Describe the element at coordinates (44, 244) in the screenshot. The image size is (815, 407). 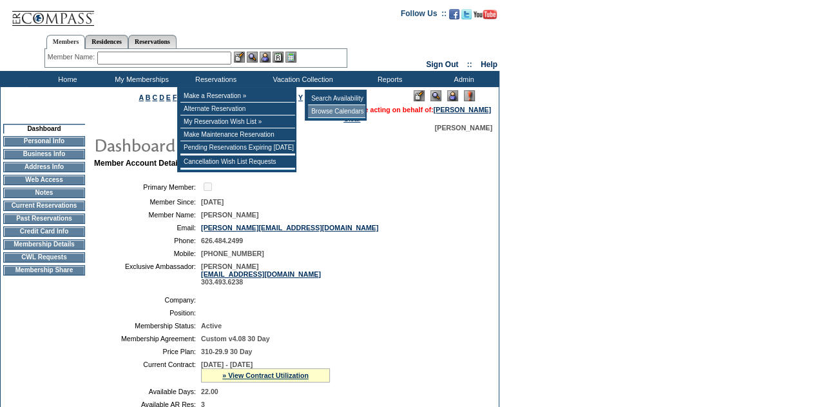
I see `td: Membership Details` at that location.